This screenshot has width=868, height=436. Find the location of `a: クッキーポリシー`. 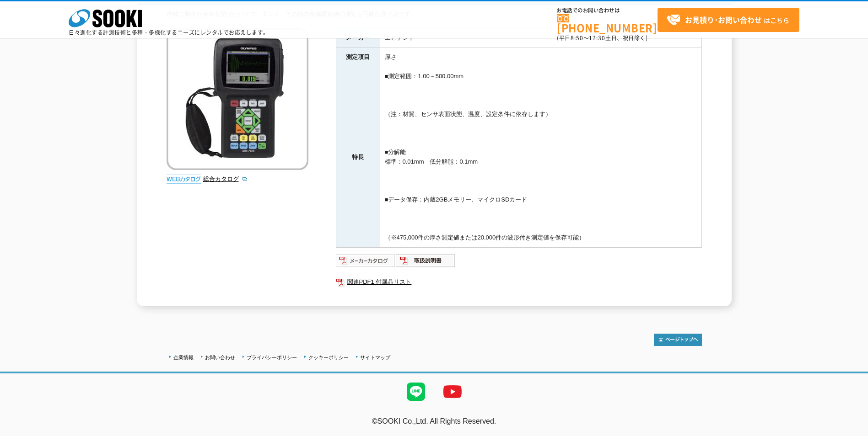

a: クッキーポリシー is located at coordinates (328, 357).